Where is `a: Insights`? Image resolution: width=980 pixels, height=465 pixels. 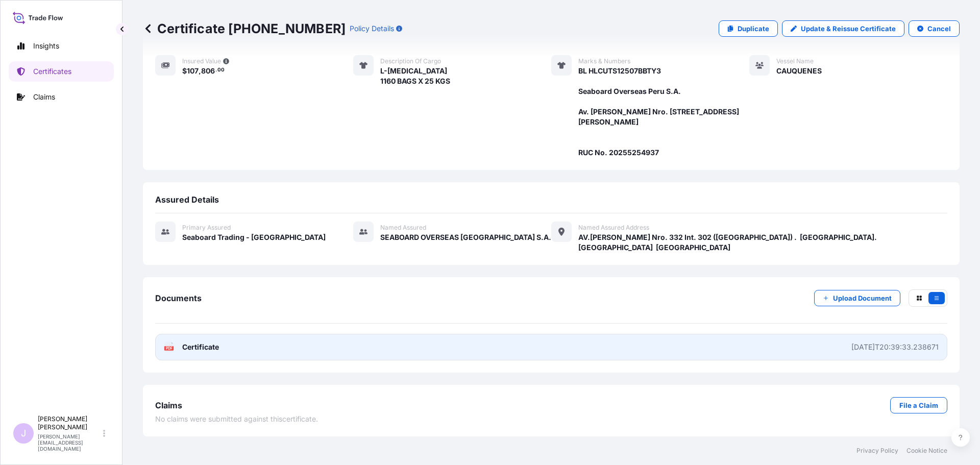 a: Insights is located at coordinates (62, 46).